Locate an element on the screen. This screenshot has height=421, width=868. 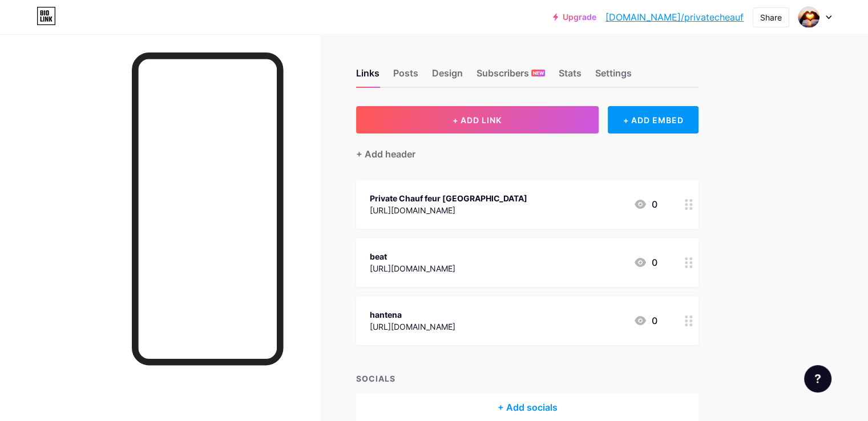
img: privatecheauf is located at coordinates (809, 17).